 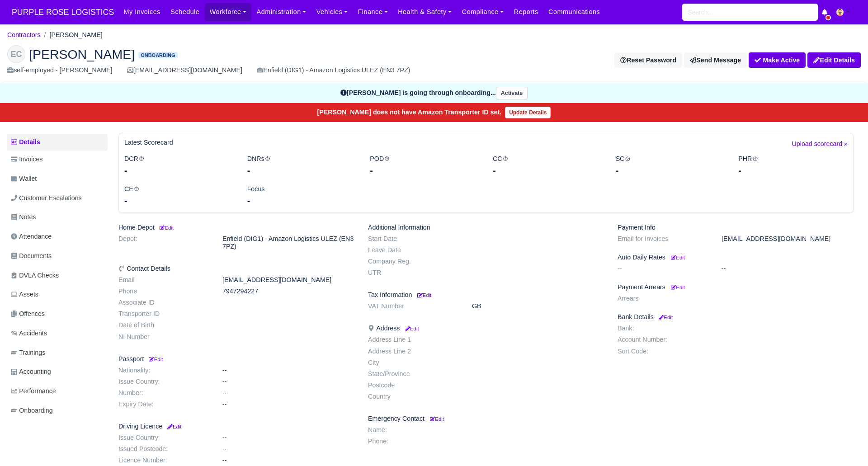 I want to click on a: DVLA Checks, so click(x=57, y=275).